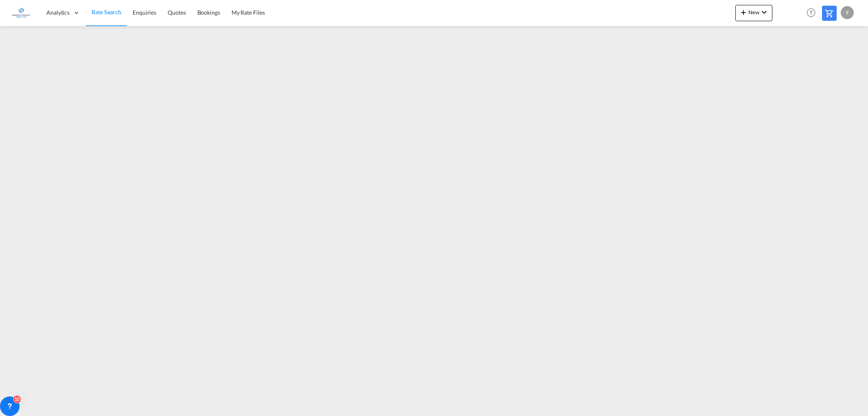  Describe the element at coordinates (754, 12) in the screenshot. I see `span: New` at that location.